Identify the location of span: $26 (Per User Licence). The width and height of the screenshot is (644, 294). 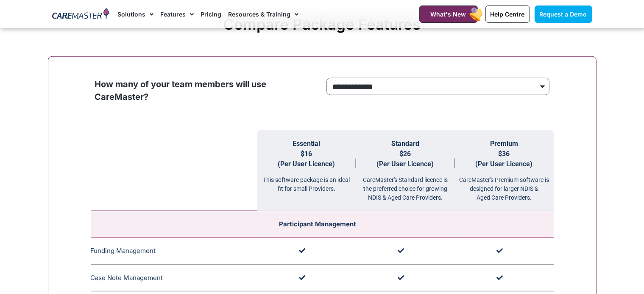
(406, 159).